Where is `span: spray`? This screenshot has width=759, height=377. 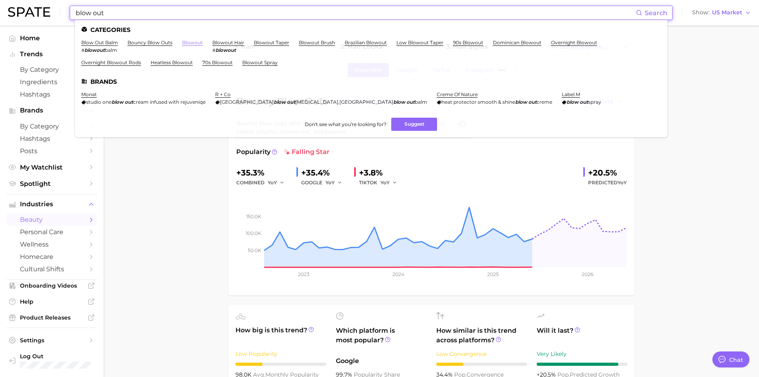 span: spray is located at coordinates (595, 102).